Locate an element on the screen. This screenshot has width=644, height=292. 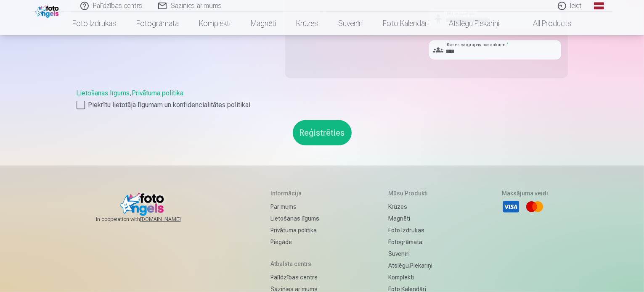
a: Par mums is located at coordinates (295, 207).